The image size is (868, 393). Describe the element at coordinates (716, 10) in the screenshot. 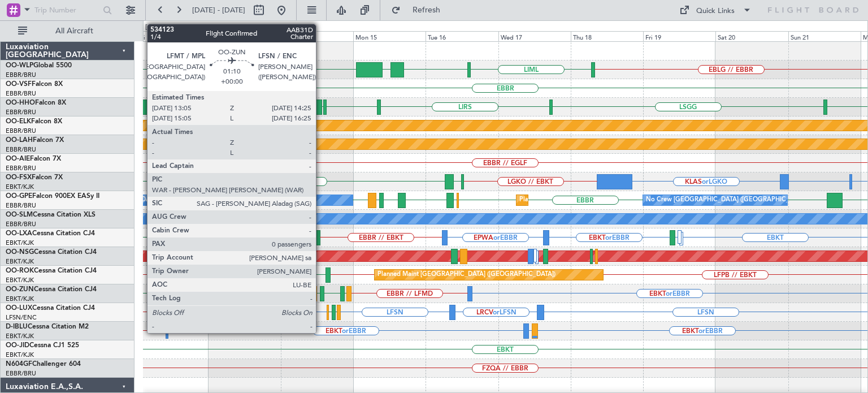

I see `button: Quick Links` at that location.